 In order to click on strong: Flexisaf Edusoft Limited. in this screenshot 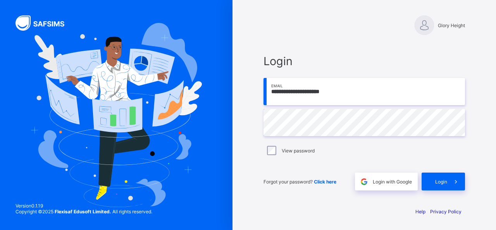, I will do `click(83, 211)`.